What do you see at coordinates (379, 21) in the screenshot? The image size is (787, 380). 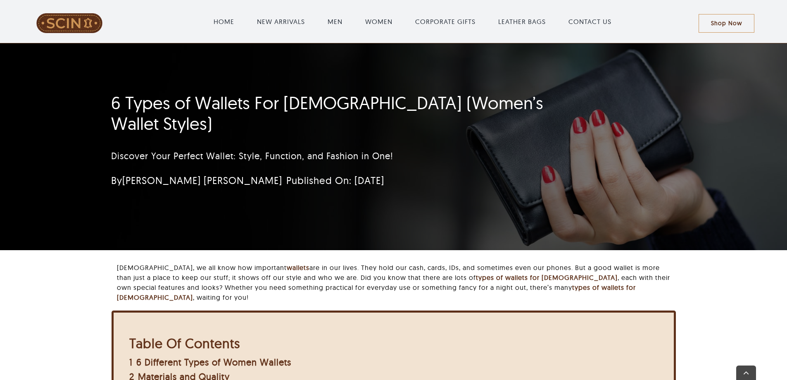 I see `span: WOMEN` at bounding box center [379, 21].